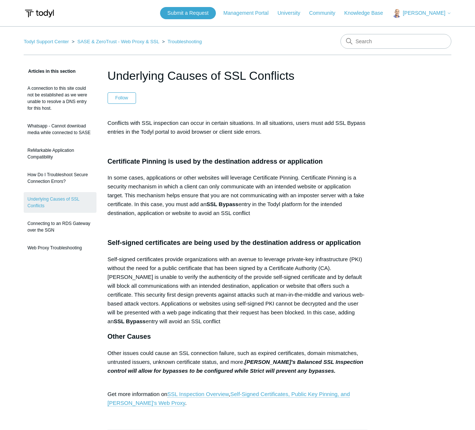 The width and height of the screenshot is (475, 430). What do you see at coordinates (60, 227) in the screenshot?
I see `a: Connecting to an RDS Gateway over the SGN` at bounding box center [60, 227].